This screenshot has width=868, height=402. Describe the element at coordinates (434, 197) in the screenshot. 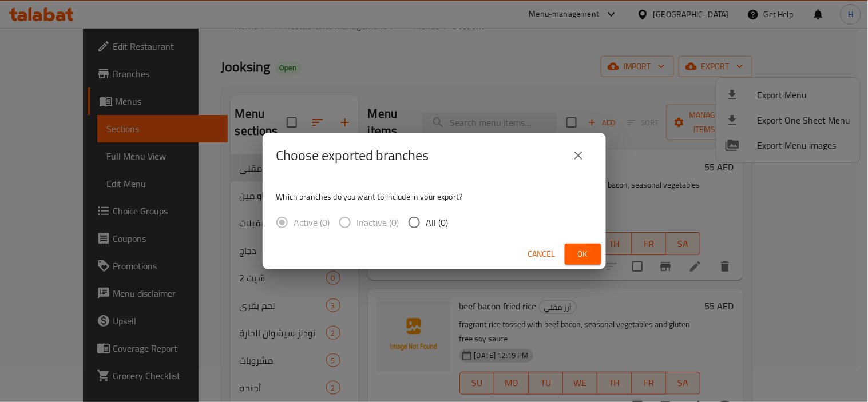

I see `p: Which branches do you want to include in your export?` at that location.